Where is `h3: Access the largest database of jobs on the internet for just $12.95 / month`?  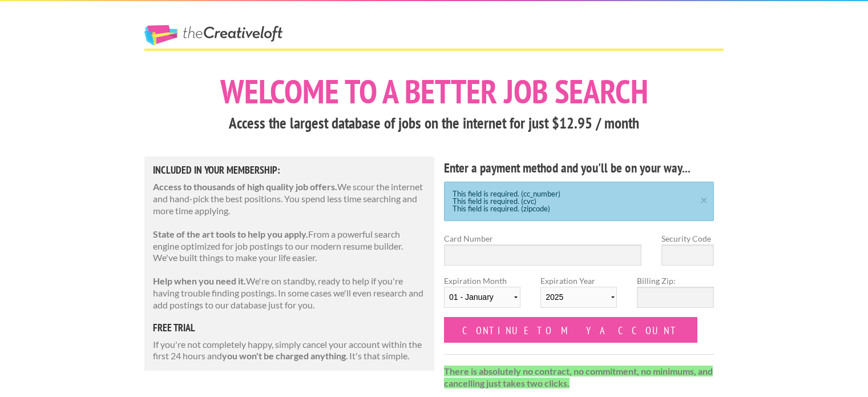 h3: Access the largest database of jobs on the internet for just $12.95 / month is located at coordinates (434, 123).